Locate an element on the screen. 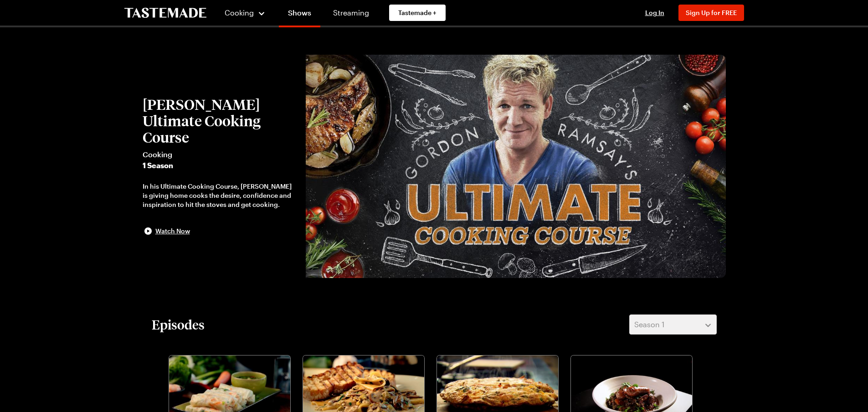 The height and width of the screenshot is (412, 868). a: Shows is located at coordinates (299, 14).